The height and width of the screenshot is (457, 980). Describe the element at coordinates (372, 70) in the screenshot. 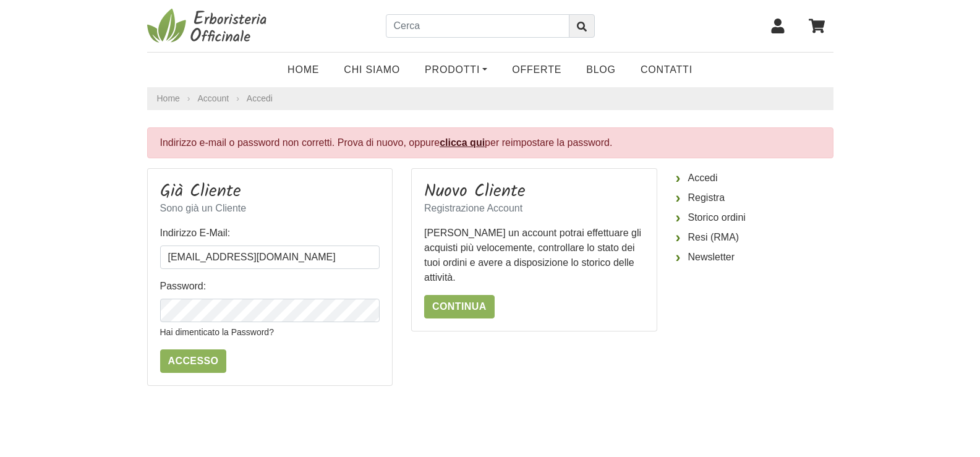

I see `a: Chi Siamo` at that location.